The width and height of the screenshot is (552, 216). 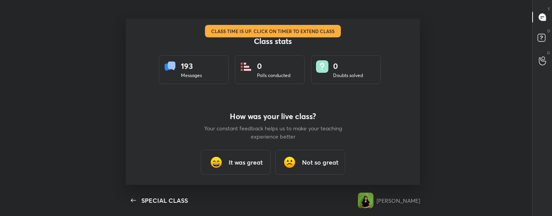 I want to click on div: Polls conducted, so click(x=274, y=75).